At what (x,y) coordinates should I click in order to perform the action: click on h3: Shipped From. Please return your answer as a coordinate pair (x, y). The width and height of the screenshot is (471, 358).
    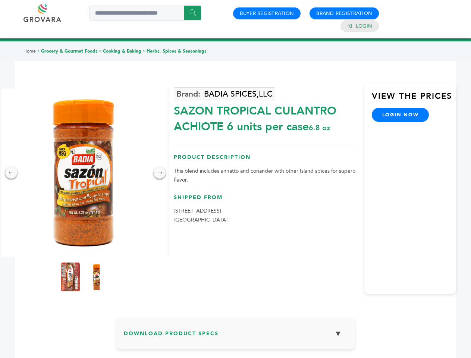
    Looking at the image, I should click on (265, 200).